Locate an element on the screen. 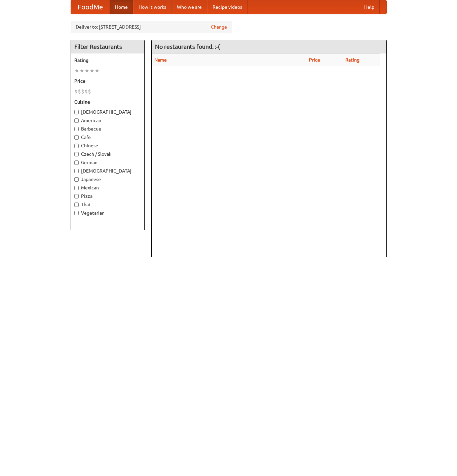 The height and width of the screenshot is (476, 457). input: Cafe is located at coordinates (76, 137).